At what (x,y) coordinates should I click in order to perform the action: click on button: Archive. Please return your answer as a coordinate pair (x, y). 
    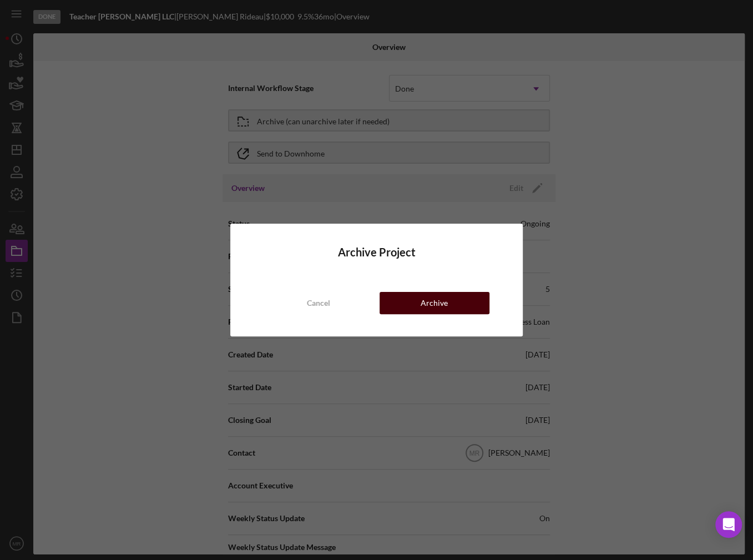
    Looking at the image, I should click on (434, 303).